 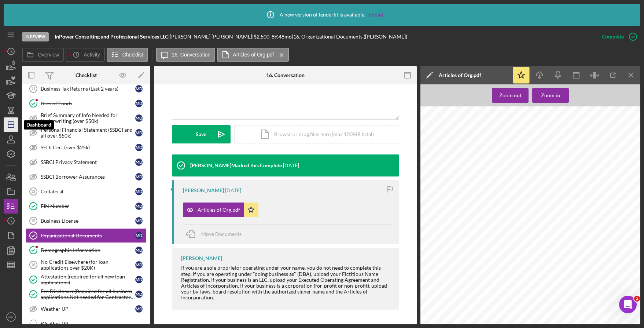 I want to click on a: EIN NumberMD, so click(x=86, y=206).